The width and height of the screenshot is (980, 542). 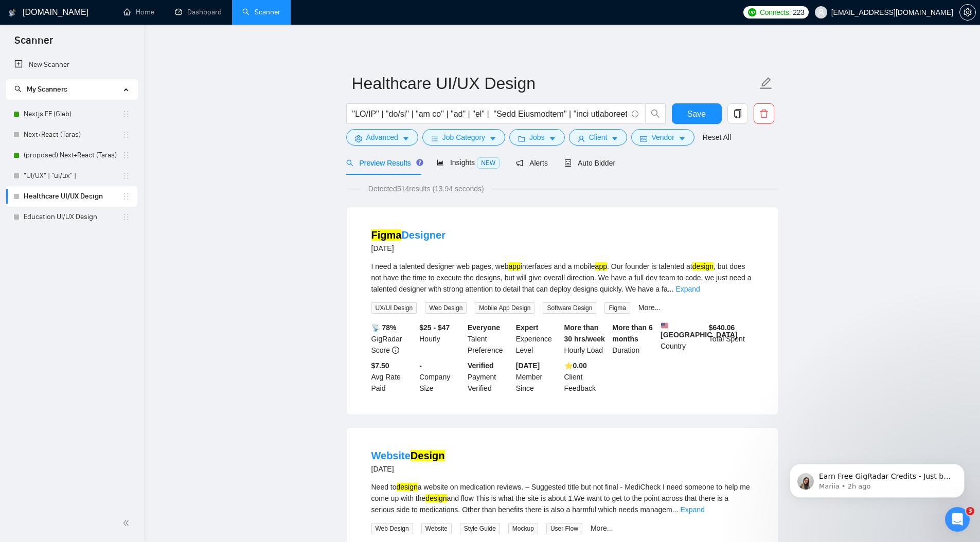 What do you see at coordinates (394, 308) in the screenshot?
I see `span: UX/UI Design` at bounding box center [394, 308].